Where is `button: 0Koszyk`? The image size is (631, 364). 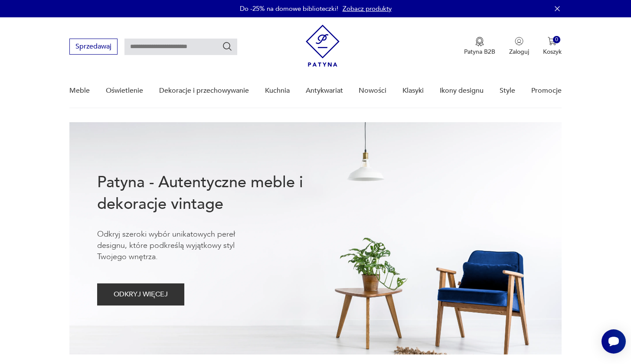 button: 0Koszyk is located at coordinates (552, 46).